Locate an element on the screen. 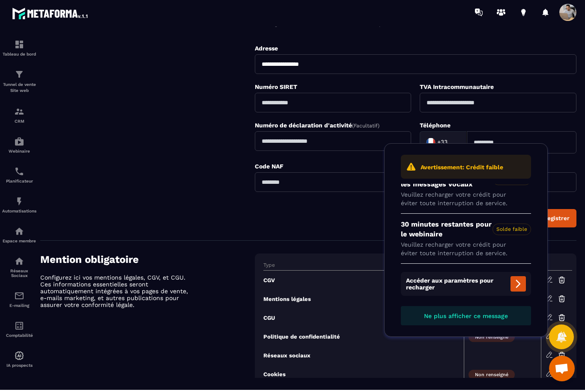 Image resolution: width=585 pixels, height=392 pixels. td: Réseaux sociaux is located at coordinates (364, 357).